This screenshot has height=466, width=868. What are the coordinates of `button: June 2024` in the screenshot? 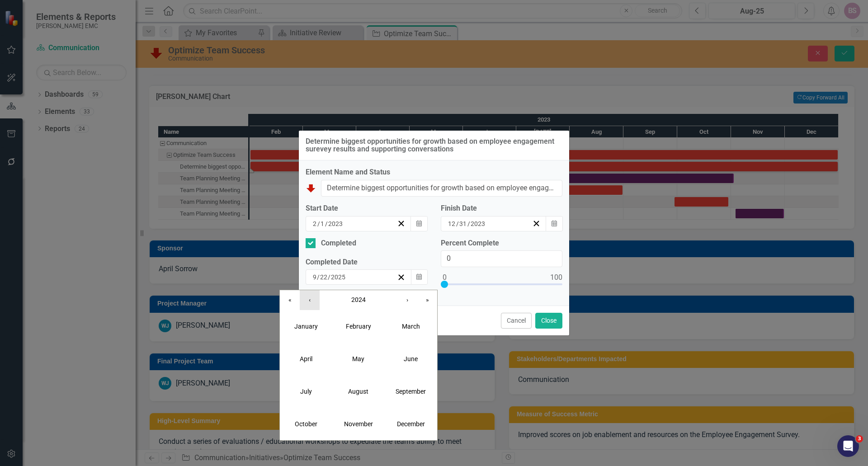 It's located at (411, 359).